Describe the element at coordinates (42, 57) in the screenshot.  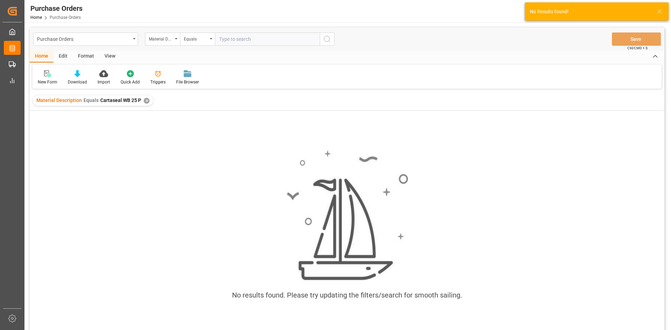
I see `div: Home` at that location.